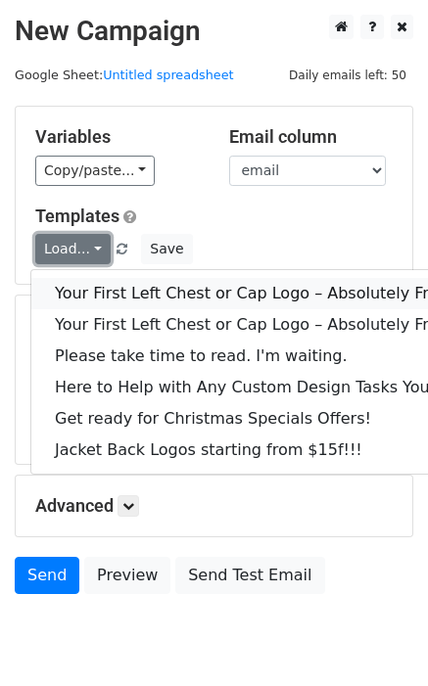 The width and height of the screenshot is (428, 686). What do you see at coordinates (72, 249) in the screenshot?
I see `a: Load...` at bounding box center [72, 249].